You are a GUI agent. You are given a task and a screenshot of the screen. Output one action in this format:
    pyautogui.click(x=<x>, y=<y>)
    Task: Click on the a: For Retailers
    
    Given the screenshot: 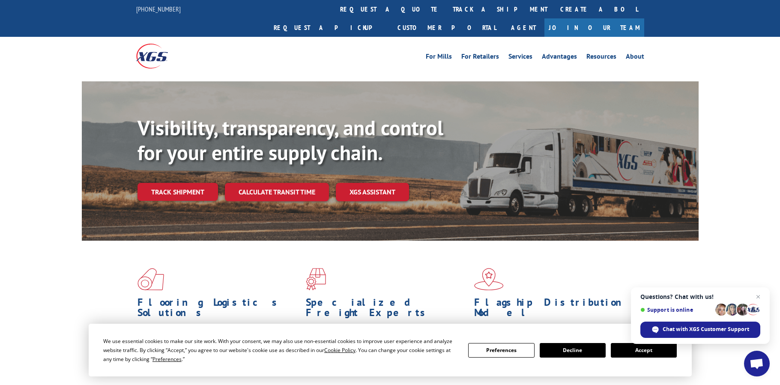 What is the action you would take?
    pyautogui.click(x=480, y=58)
    